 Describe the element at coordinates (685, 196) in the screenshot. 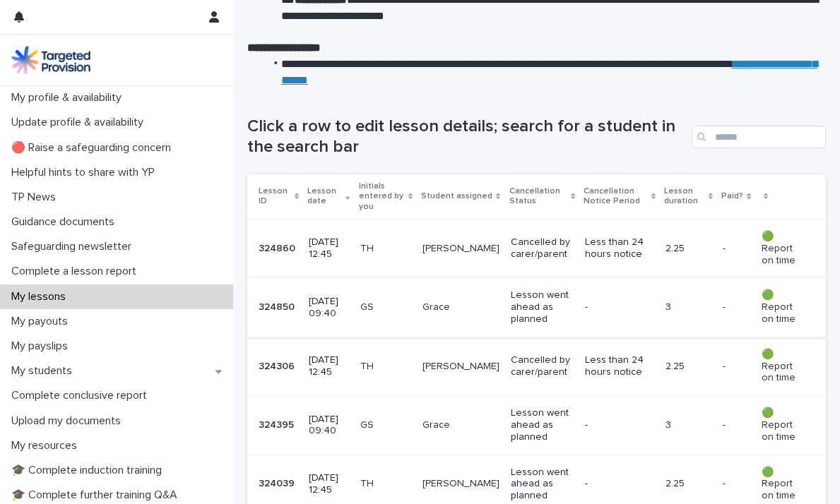

I see `p: Lesson duration` at that location.